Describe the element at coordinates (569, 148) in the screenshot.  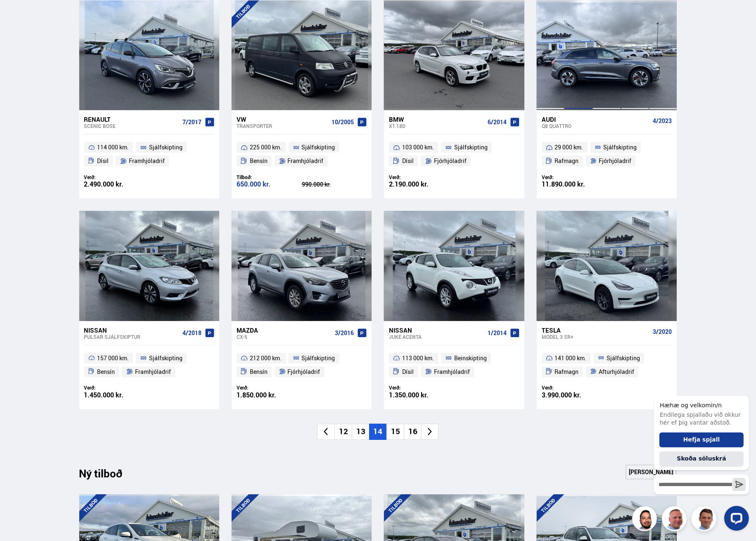
I see `span: 29 000 km.` at that location.